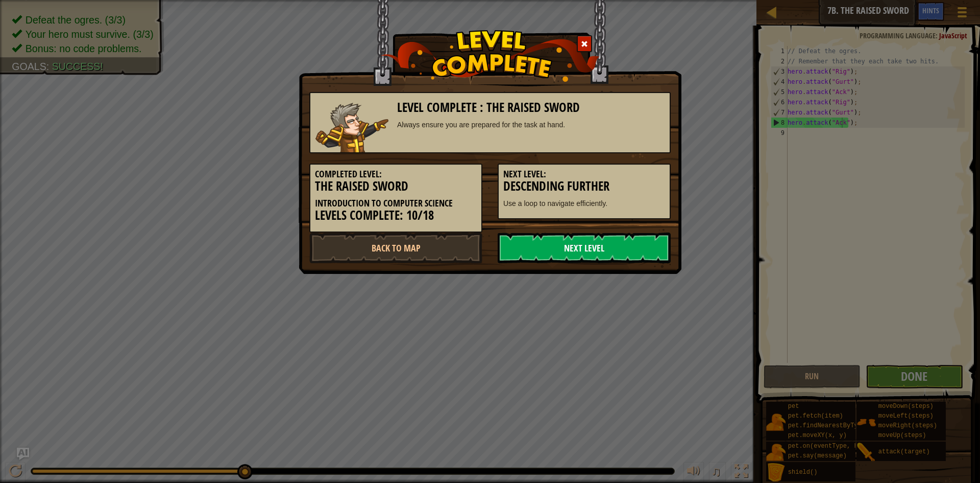  I want to click on h5: Introduction to Computer Science, so click(396, 204).